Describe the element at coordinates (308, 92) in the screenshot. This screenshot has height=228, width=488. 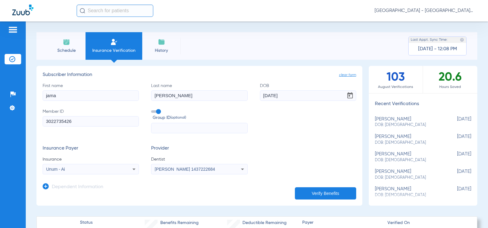
I see `label: DOB` at that location.